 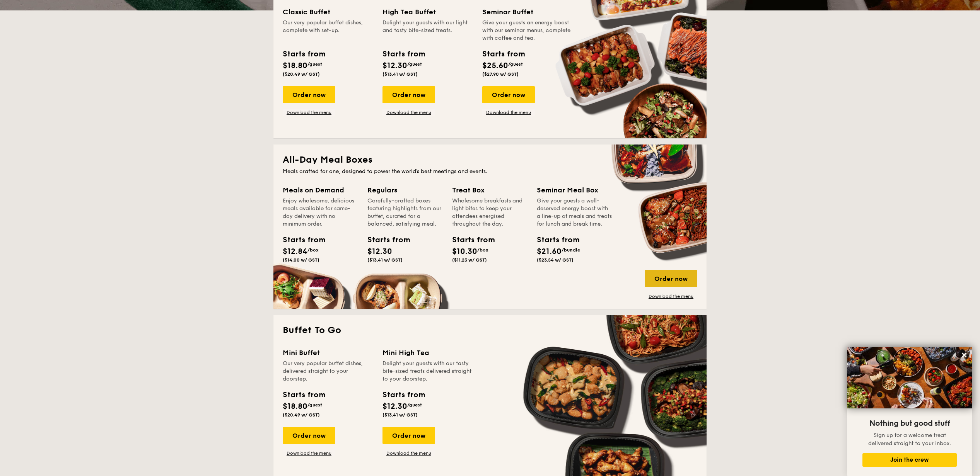 I want to click on span: /bundle, so click(x=572, y=250).